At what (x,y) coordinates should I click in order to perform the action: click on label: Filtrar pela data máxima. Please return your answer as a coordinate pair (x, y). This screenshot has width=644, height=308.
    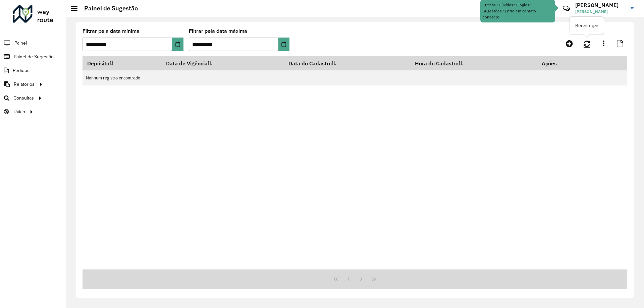
    Looking at the image, I should click on (218, 31).